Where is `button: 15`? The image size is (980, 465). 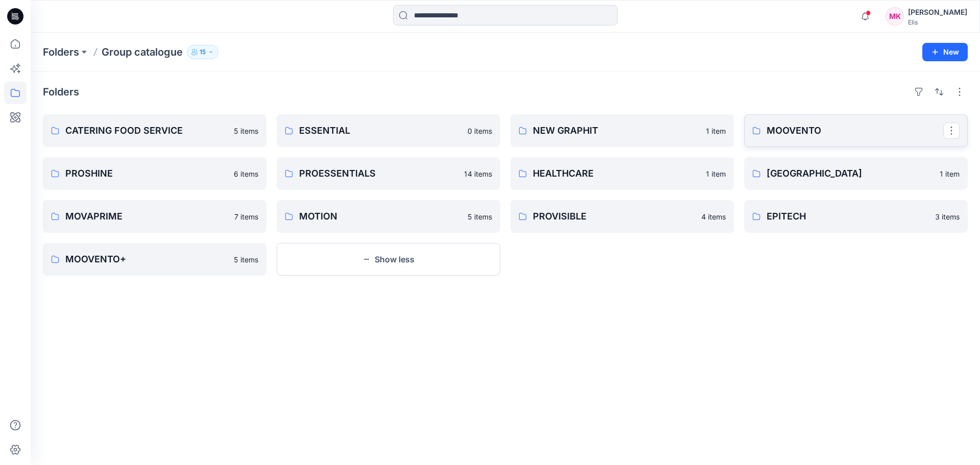 button: 15 is located at coordinates (202, 52).